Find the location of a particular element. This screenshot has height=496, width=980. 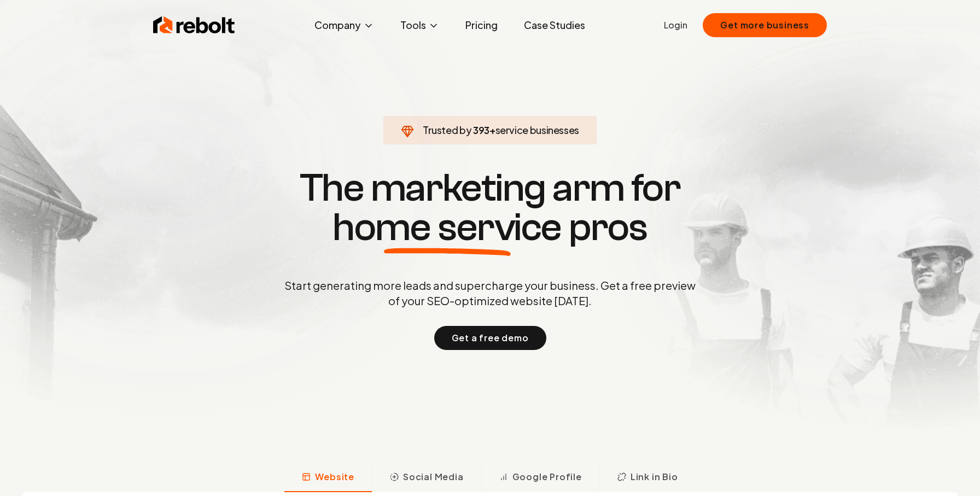

button: Company is located at coordinates (344, 25).